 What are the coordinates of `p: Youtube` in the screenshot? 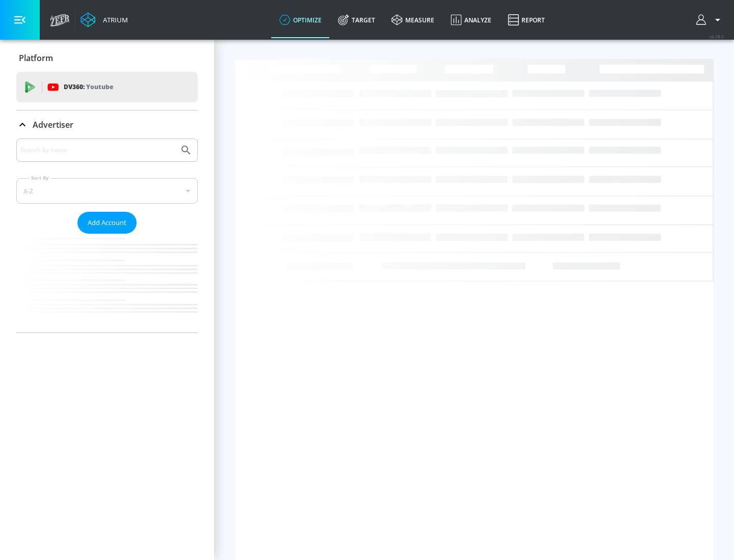 It's located at (99, 86).